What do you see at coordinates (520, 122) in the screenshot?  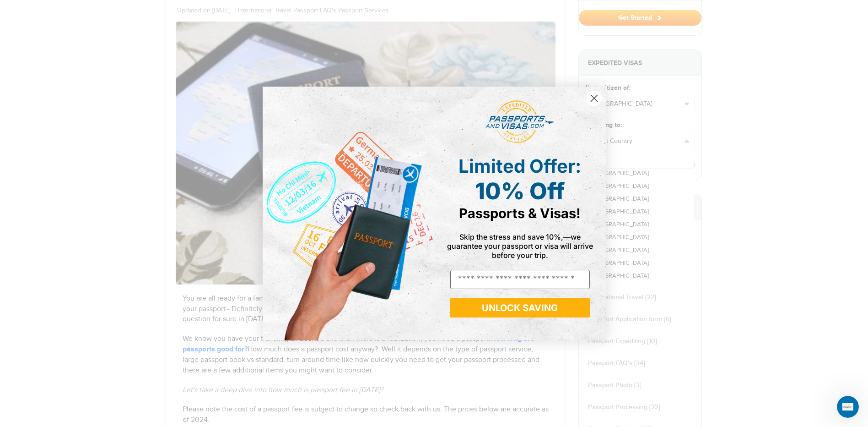 I see `img: passports and visas` at bounding box center [520, 122].